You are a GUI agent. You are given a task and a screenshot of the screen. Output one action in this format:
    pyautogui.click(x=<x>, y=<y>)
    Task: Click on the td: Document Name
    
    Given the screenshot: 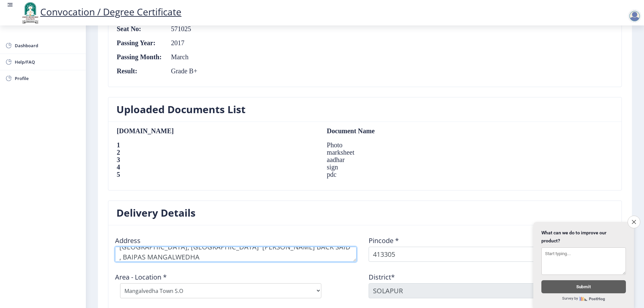 What is the action you would take?
    pyautogui.click(x=417, y=131)
    